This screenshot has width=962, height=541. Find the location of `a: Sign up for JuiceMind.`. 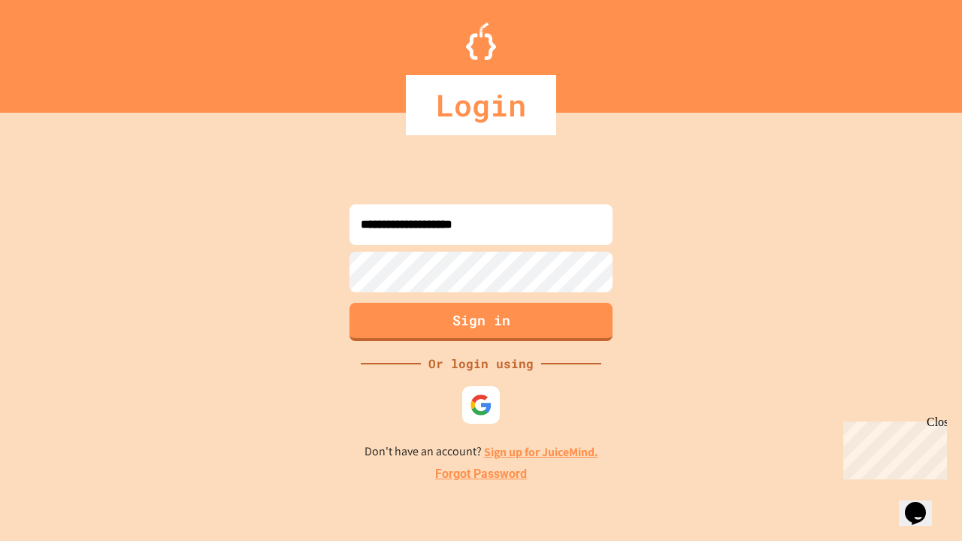

a: Sign up for JuiceMind. is located at coordinates (541, 451).